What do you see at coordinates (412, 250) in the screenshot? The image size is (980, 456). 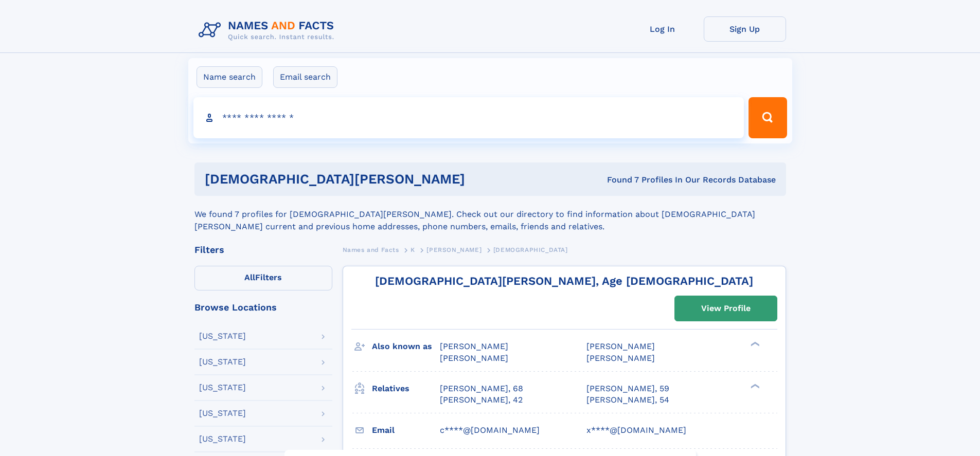 I see `span: K` at bounding box center [412, 250].